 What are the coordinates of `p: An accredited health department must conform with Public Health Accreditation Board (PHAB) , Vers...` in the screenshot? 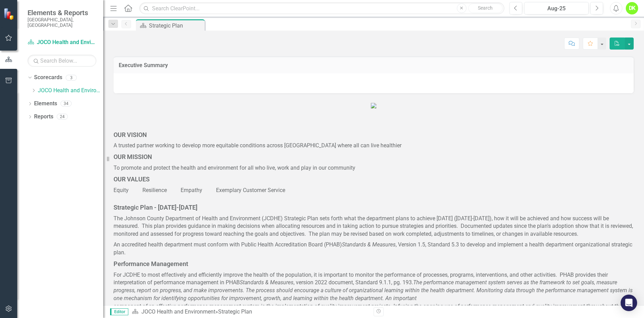 It's located at (374, 249).